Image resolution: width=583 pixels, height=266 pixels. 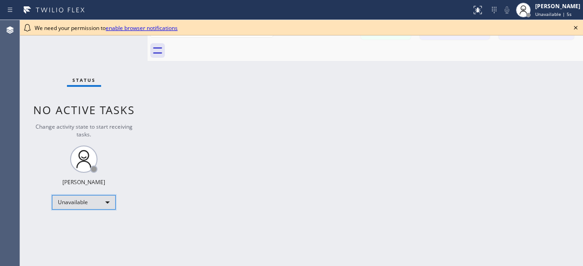 I want to click on span: No active tasks, so click(x=84, y=110).